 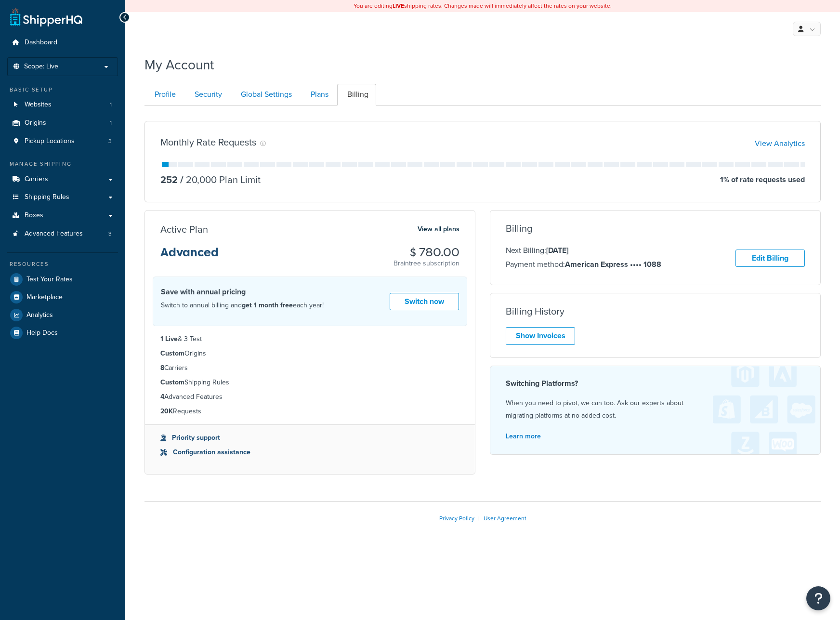 What do you see at coordinates (164, 94) in the screenshot?
I see `a: Profile` at bounding box center [164, 94].